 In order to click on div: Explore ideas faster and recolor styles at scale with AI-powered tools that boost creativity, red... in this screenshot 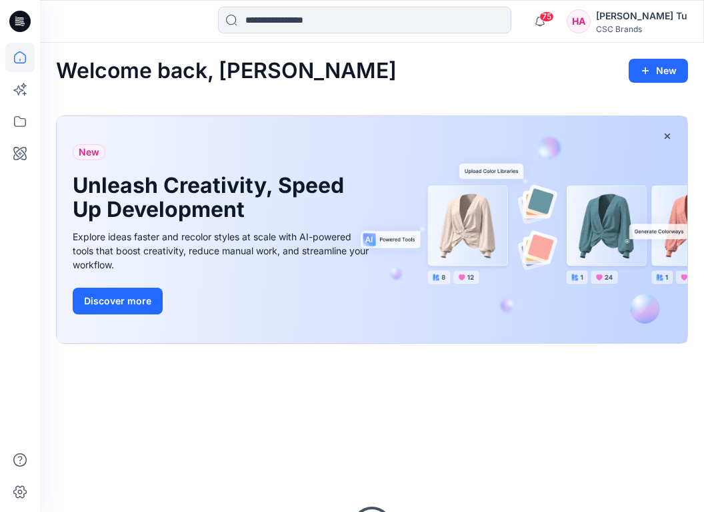, I will do `click(223, 250)`.